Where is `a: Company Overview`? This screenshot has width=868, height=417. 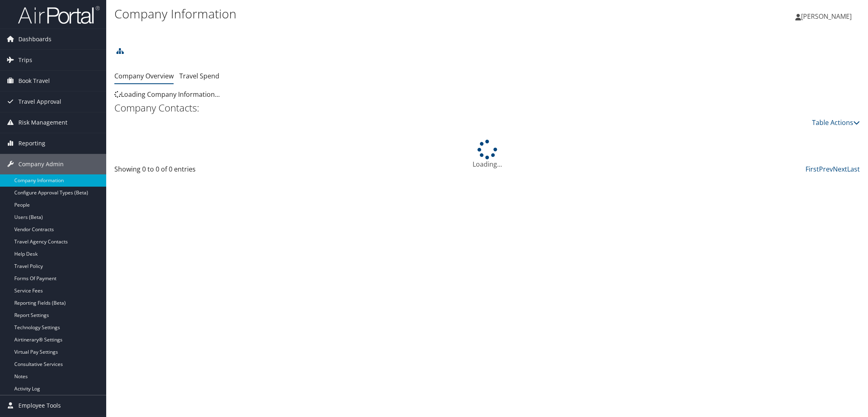 a: Company Overview is located at coordinates (144, 76).